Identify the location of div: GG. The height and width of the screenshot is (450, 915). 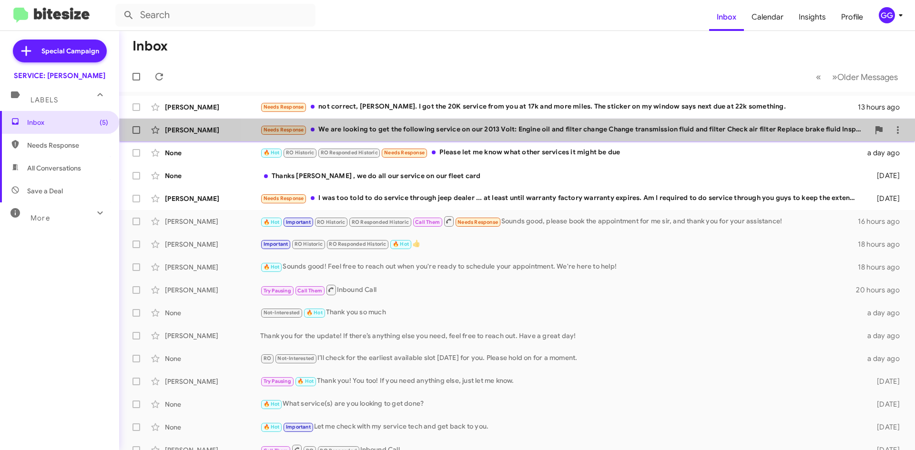
(887, 15).